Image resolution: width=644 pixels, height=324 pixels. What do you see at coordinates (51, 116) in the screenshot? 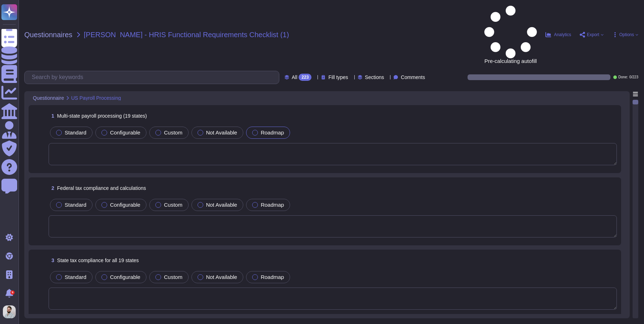
I see `span: 1` at bounding box center [51, 116].